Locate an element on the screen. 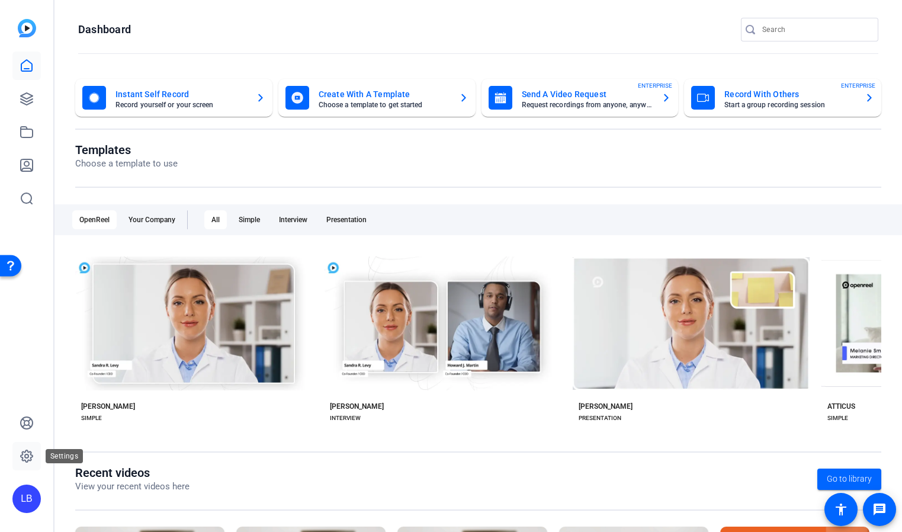 The image size is (902, 532). div: Your Company is located at coordinates (152, 220).